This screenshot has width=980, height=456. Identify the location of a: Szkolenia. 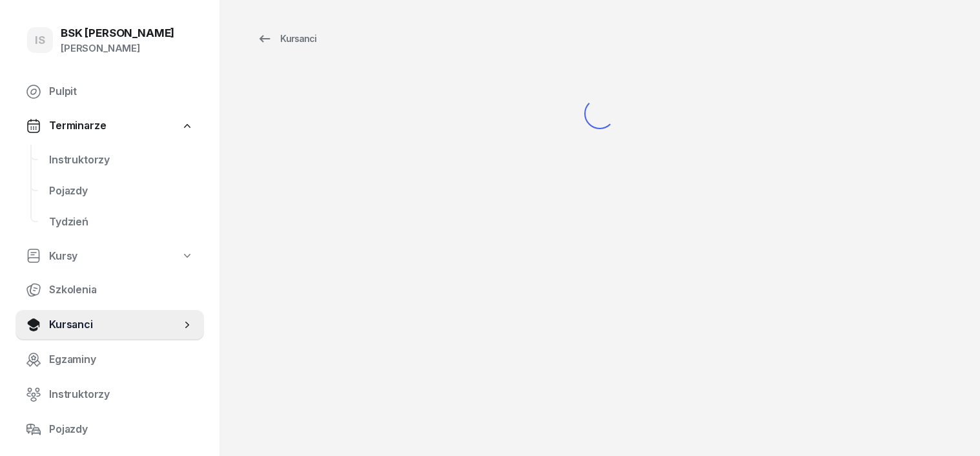
(110, 290).